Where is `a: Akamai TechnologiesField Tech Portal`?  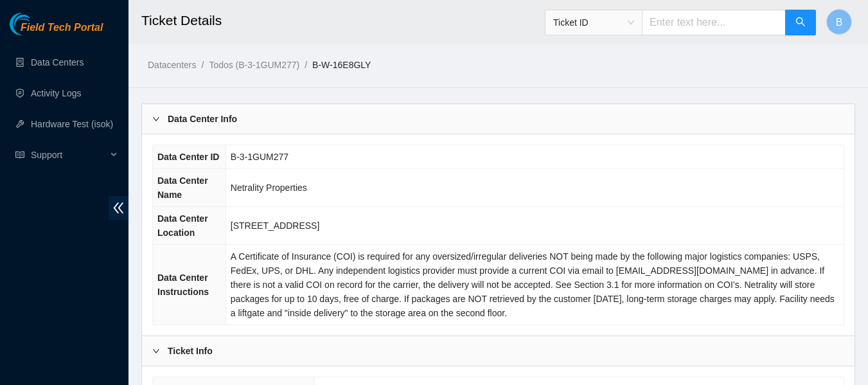 a: Akamai TechnologiesField Tech Portal is located at coordinates (56, 31).